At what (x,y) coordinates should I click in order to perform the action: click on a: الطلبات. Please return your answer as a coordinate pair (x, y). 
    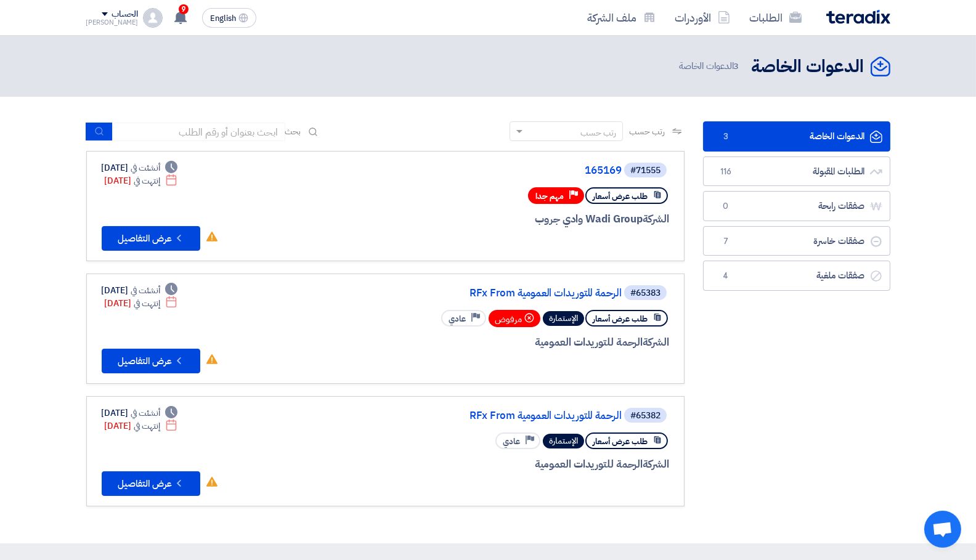
    Looking at the image, I should click on (776, 17).